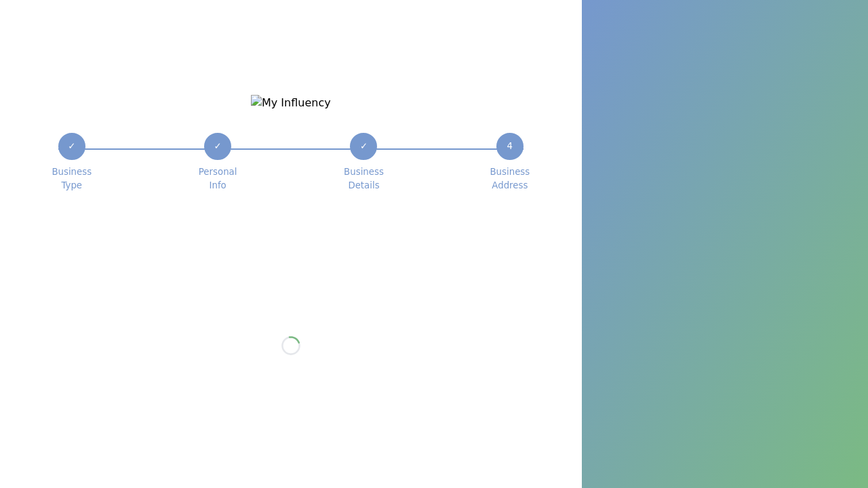 The height and width of the screenshot is (488, 868). Describe the element at coordinates (509, 179) in the screenshot. I see `span: Business Address` at that location.